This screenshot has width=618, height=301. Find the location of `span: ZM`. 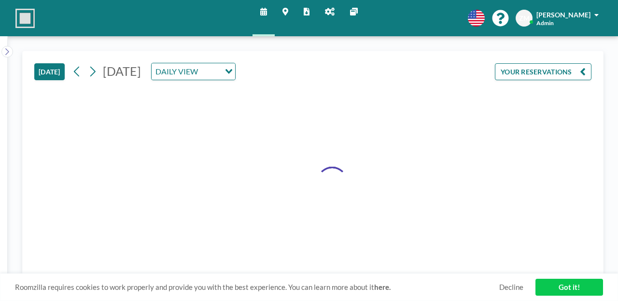

span: ZM is located at coordinates (525, 18).